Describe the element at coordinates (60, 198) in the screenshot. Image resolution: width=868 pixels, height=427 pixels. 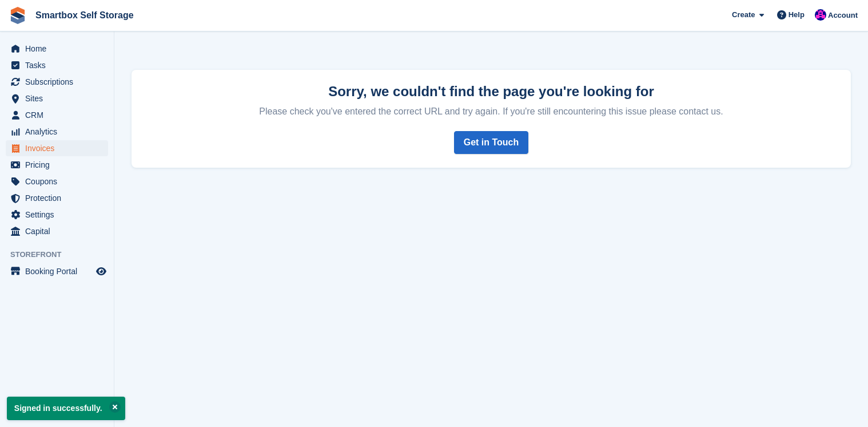
I see `span: Protection` at that location.